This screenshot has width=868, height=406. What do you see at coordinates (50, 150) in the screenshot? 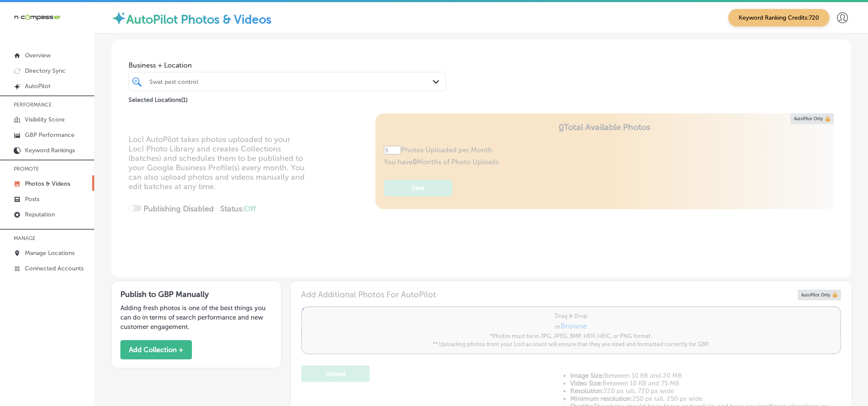
I see `p: Keyword Rankings` at bounding box center [50, 150].